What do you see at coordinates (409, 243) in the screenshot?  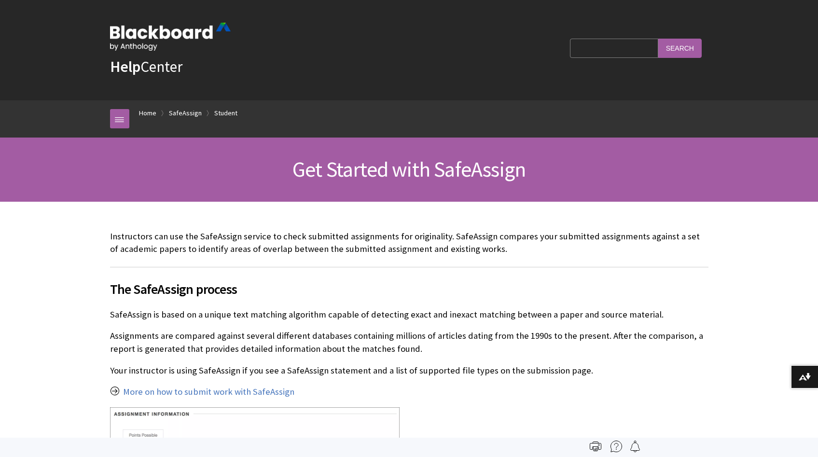 I see `p: Instructors can use the SafeAssign service to check submitted assignments for originality. SafeAs...` at bounding box center [409, 243].